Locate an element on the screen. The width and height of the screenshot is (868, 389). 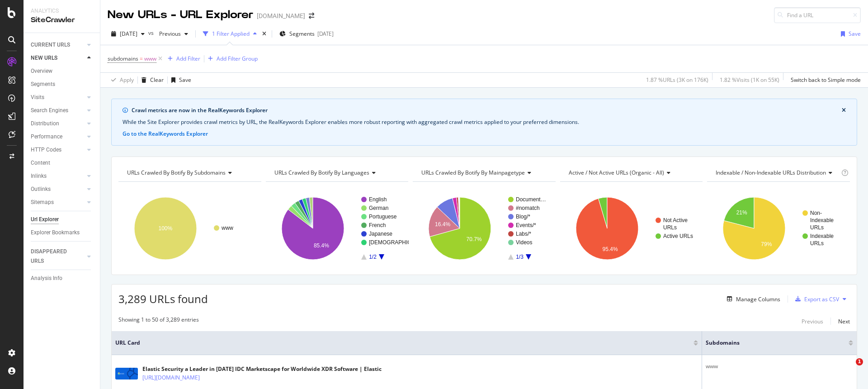
div: Url Explorer is located at coordinates (45, 219).